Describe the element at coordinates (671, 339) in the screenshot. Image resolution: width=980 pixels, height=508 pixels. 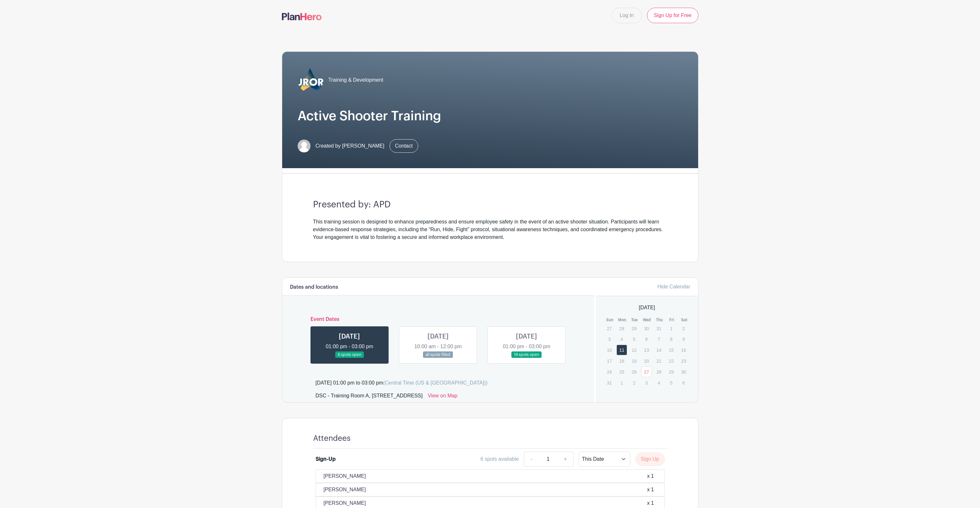
I see `p: 8` at that location.